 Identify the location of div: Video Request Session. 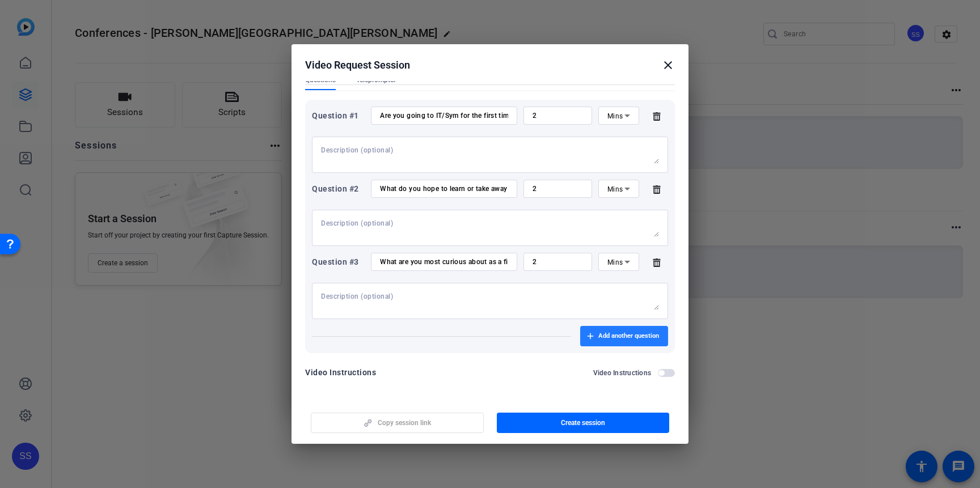
(490, 65).